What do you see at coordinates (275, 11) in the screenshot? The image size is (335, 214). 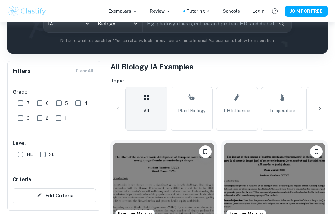 I see `button: Help and Feedback` at bounding box center [275, 11].